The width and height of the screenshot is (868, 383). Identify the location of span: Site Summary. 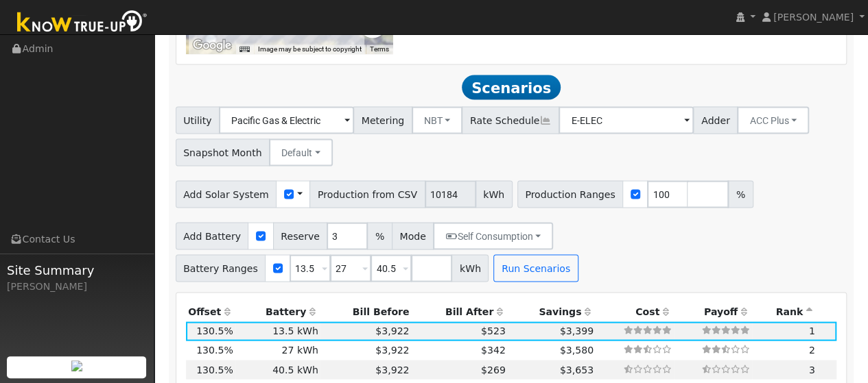
(77, 270).